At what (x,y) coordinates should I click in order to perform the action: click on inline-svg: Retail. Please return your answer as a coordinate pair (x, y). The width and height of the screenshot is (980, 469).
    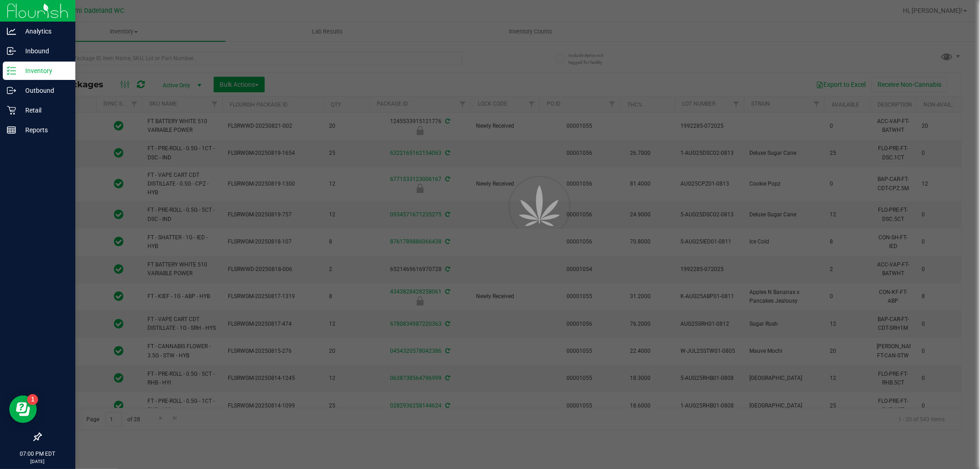
    Looking at the image, I should click on (12, 110).